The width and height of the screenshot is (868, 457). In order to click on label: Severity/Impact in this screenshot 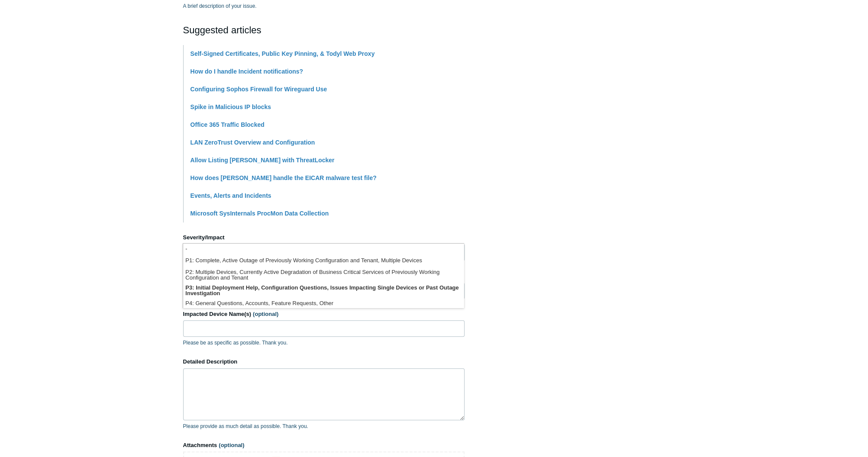, I will do `click(324, 238)`.